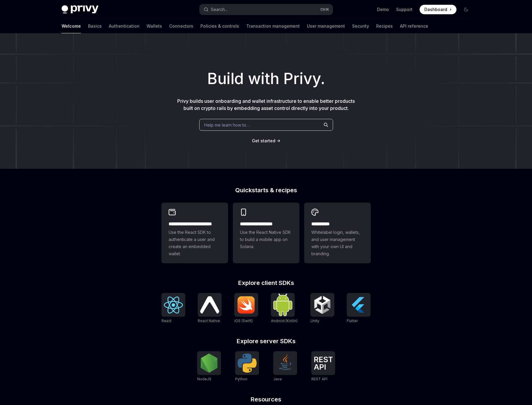 The height and width of the screenshot is (405, 532). What do you see at coordinates (247, 367) in the screenshot?
I see `a: PythonPython` at bounding box center [247, 367].